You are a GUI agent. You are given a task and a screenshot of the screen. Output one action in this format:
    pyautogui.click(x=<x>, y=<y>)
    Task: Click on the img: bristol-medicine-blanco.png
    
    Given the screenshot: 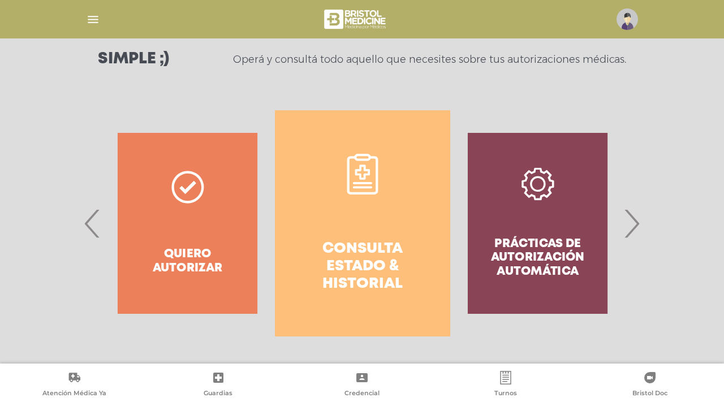 What is the action you would take?
    pyautogui.click(x=356, y=19)
    